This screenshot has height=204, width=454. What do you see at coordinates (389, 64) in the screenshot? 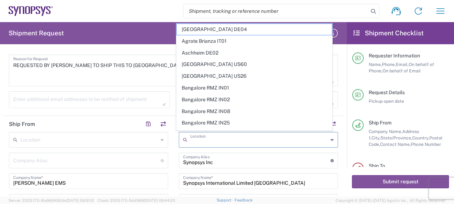
I see `span: Phone,` at bounding box center [389, 64].